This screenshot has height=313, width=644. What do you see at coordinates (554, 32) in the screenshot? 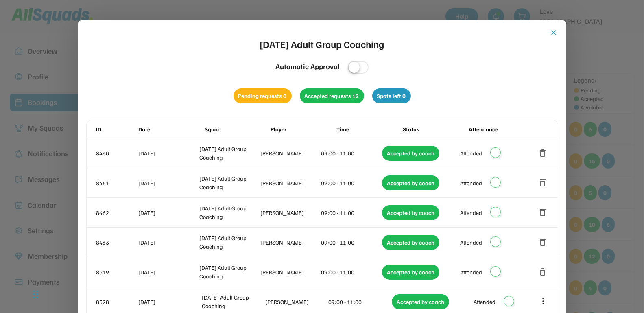
I see `button: close` at bounding box center [554, 32].